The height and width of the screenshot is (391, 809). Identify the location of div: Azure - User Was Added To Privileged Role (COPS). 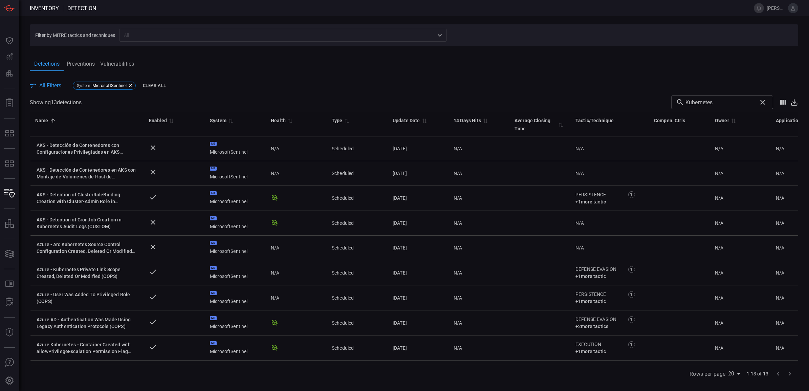
(87, 298).